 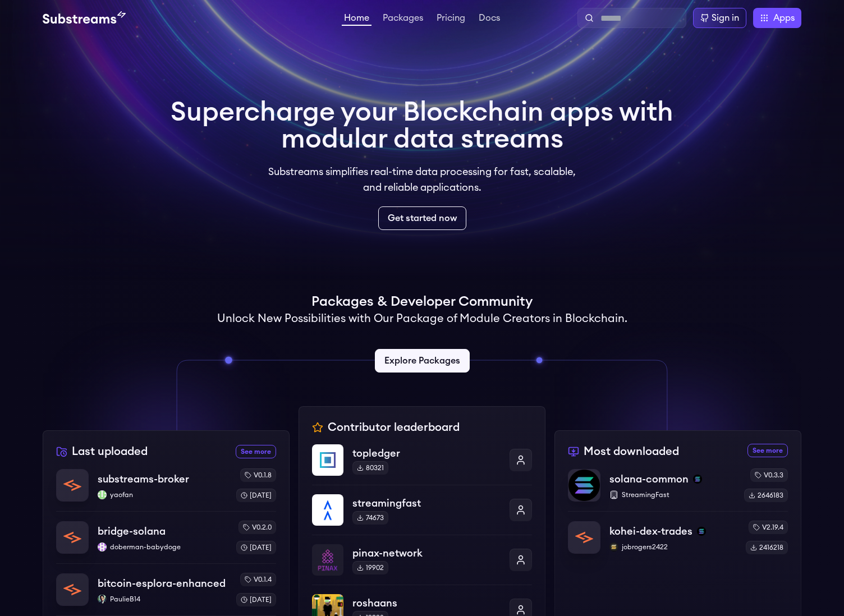 What do you see at coordinates (673, 495) in the screenshot?
I see `p: StreamingFast` at bounding box center [673, 495].